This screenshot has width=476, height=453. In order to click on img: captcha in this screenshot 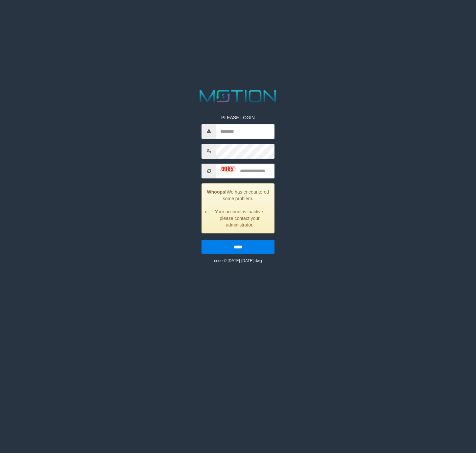, I will do `click(228, 169)`.